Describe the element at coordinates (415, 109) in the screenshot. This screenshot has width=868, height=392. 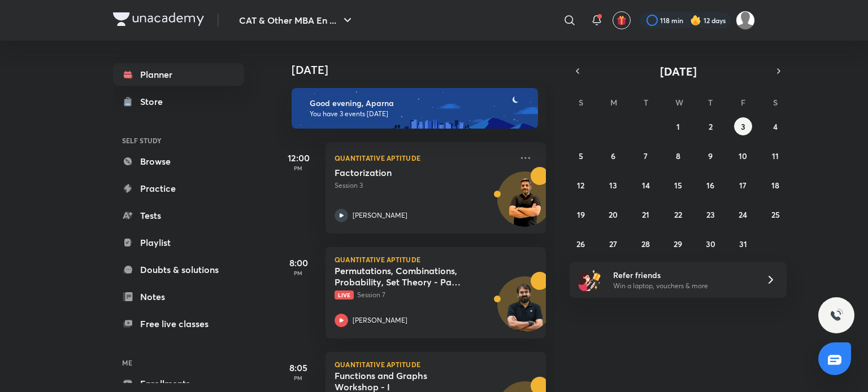
I see `img: evening` at that location.